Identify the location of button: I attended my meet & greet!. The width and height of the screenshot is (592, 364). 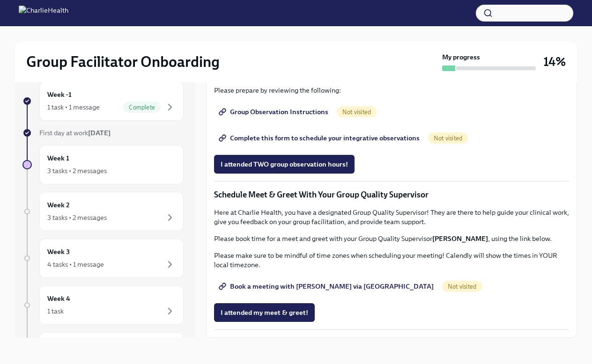
(264, 313).